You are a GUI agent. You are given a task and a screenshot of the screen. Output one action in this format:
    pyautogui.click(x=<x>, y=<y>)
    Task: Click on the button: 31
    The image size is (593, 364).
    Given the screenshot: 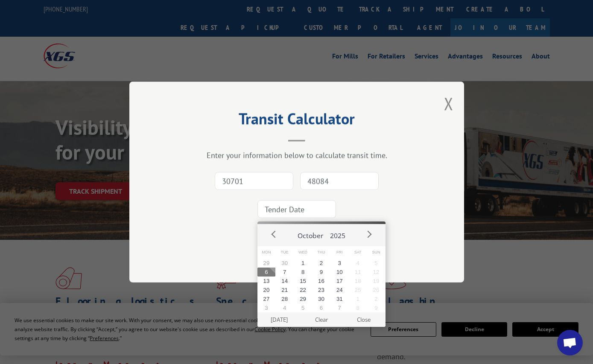 What is the action you would take?
    pyautogui.click(x=339, y=299)
    